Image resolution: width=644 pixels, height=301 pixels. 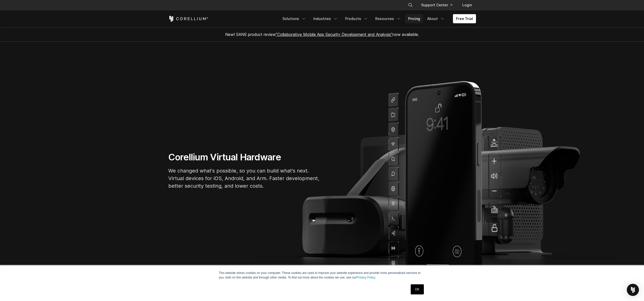 I want to click on p: We changed what's possible, so you can build what's next. Virtual devices for iOS, Android, and A..., so click(x=244, y=178).